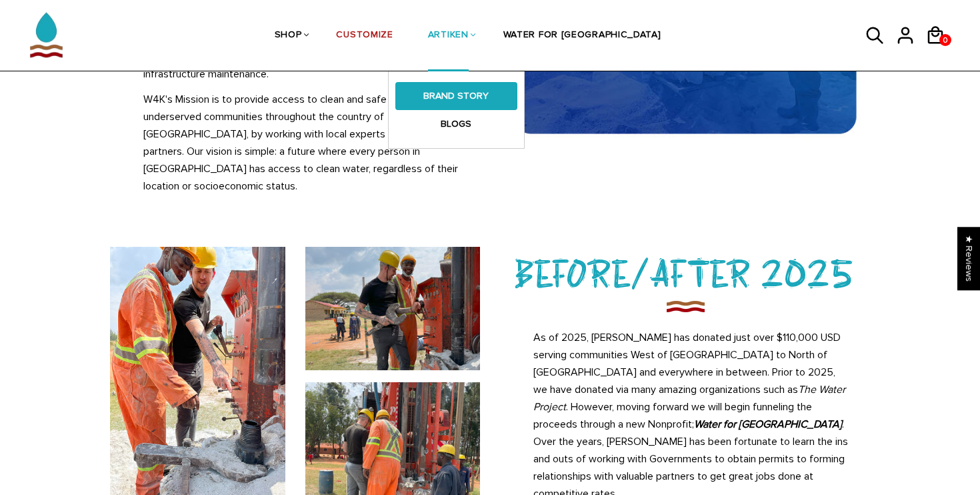  What do you see at coordinates (945, 40) in the screenshot?
I see `a: 0` at bounding box center [945, 40].